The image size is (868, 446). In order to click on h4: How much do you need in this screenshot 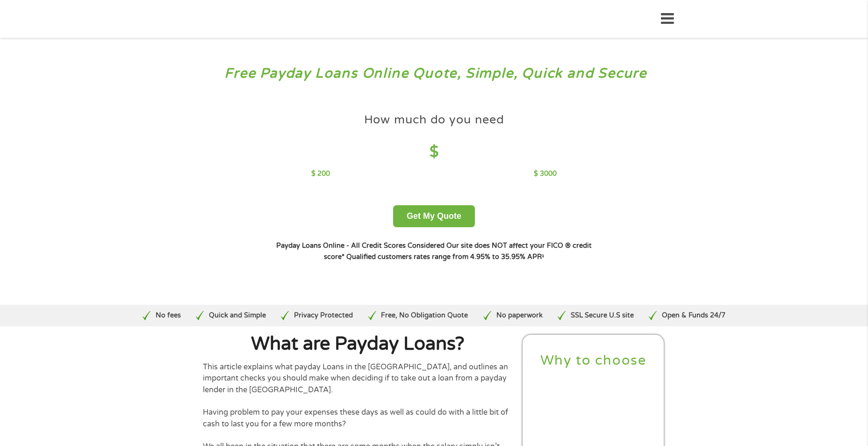, I will do `click(434, 120)`.